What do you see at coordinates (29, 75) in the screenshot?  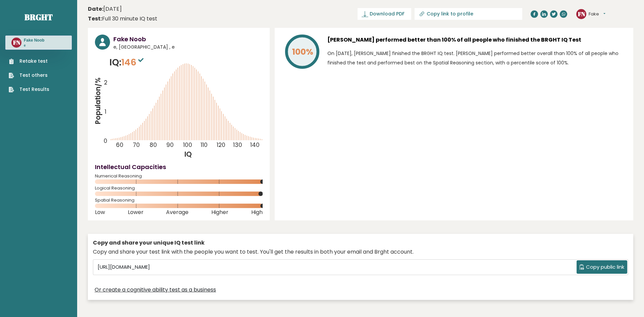 I see `a: Test others` at bounding box center [29, 75].